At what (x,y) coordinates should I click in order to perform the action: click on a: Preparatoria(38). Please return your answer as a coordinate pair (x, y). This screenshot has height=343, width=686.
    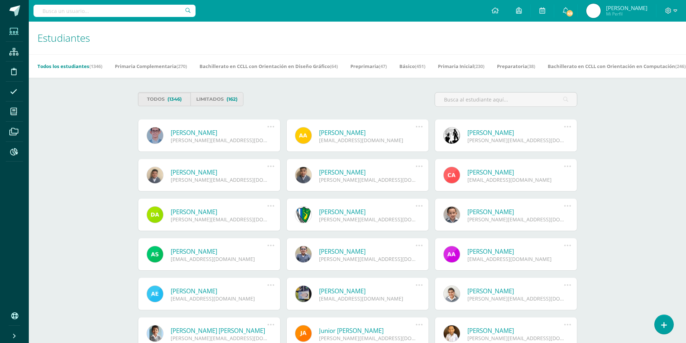
    Looking at the image, I should click on (516, 66).